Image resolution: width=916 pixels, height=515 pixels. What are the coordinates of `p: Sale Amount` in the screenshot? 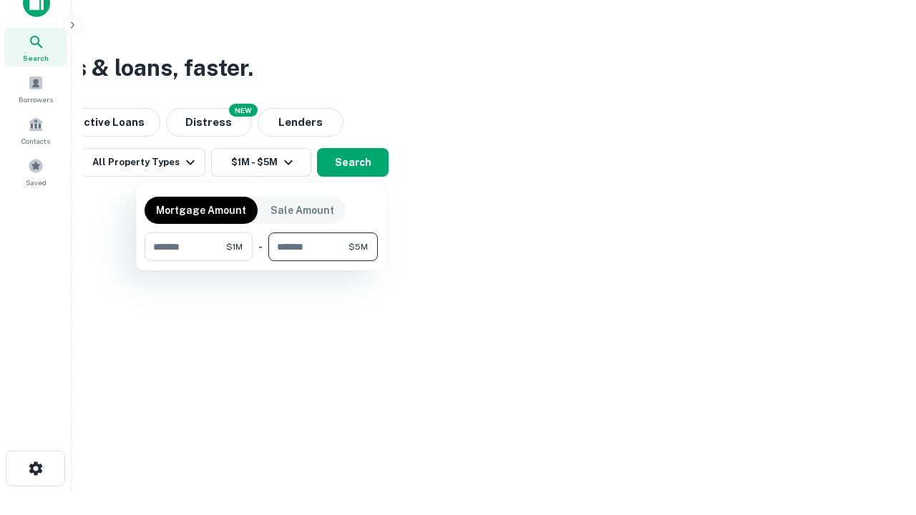 It's located at (302, 210).